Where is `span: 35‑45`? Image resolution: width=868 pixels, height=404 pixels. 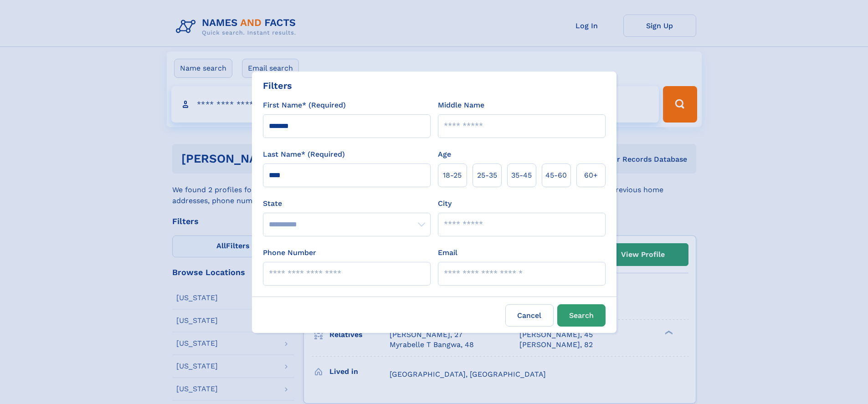
span: 35‑45 is located at coordinates (521, 175).